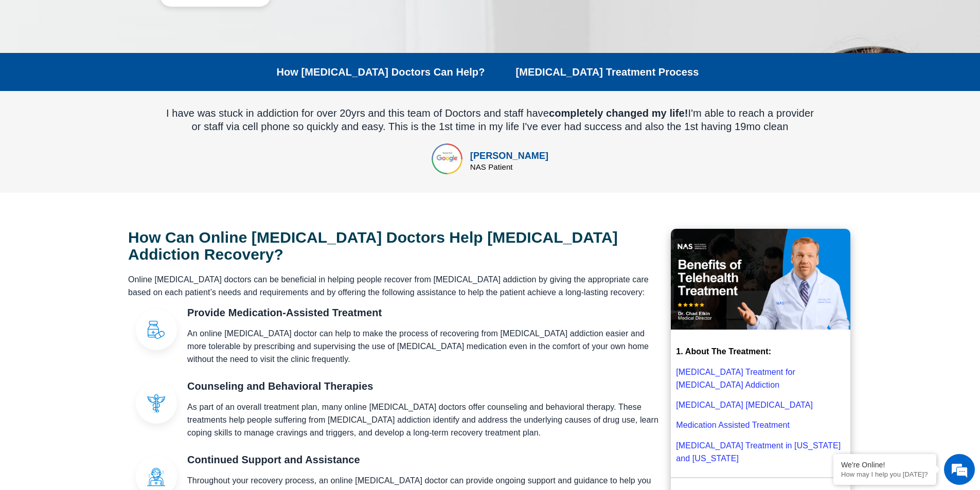  Describe the element at coordinates (181, 17) in the screenshot. I see `div: Minimize live chat window` at that location.